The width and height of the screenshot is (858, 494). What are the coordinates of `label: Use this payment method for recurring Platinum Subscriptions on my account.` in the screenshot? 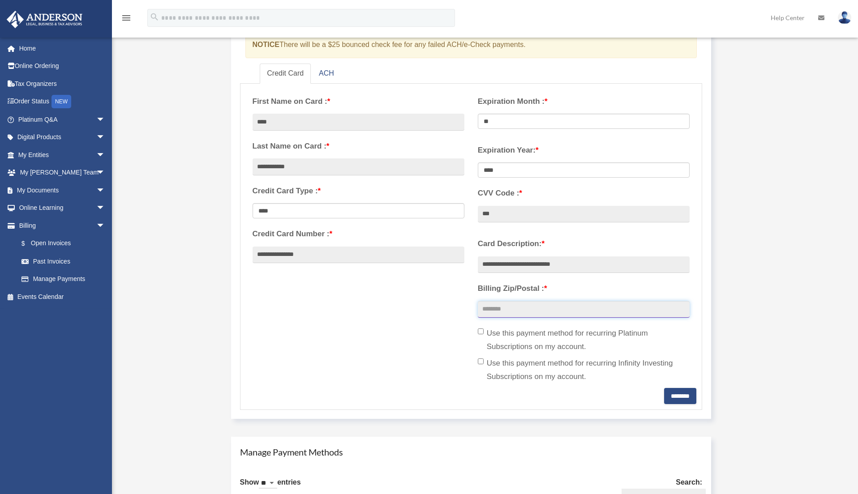 It's located at (584, 340).